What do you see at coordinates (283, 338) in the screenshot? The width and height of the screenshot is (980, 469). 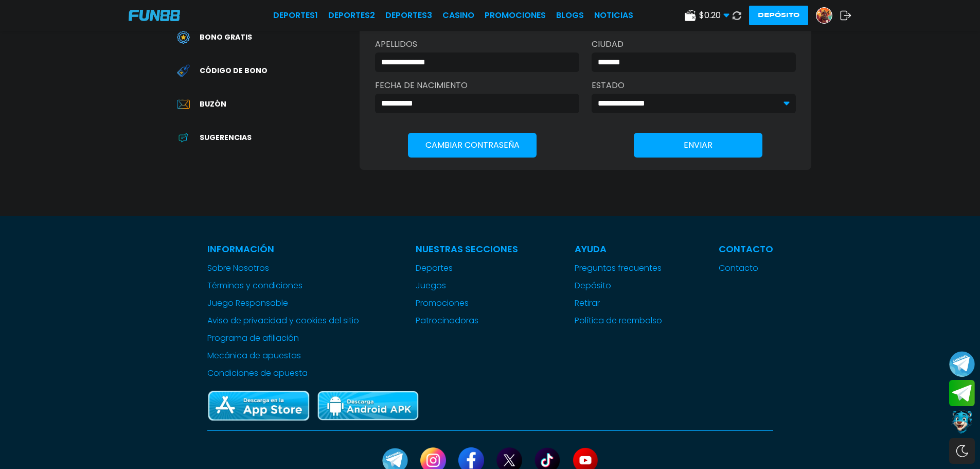 I see `a: Programa de afiliación` at bounding box center [283, 338].